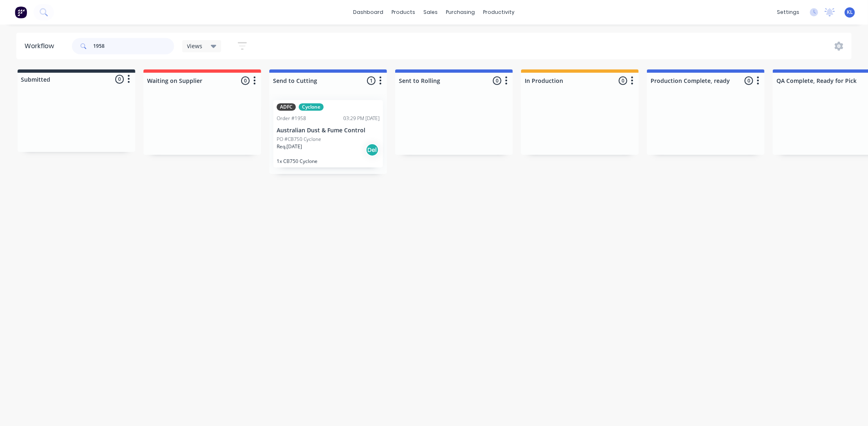  What do you see at coordinates (41, 46) in the screenshot?
I see `div: Workflow` at bounding box center [41, 46].